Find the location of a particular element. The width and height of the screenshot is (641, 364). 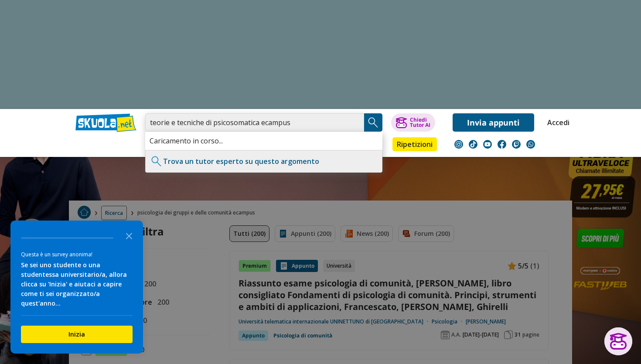

div: Questa è un survey anonima! is located at coordinates (76, 254).